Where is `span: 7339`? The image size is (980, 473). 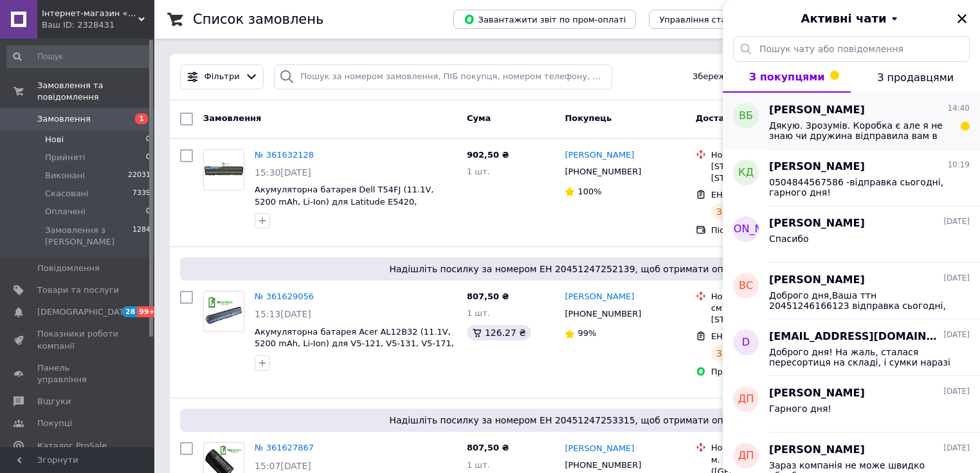 span: 7339 is located at coordinates (142, 193).